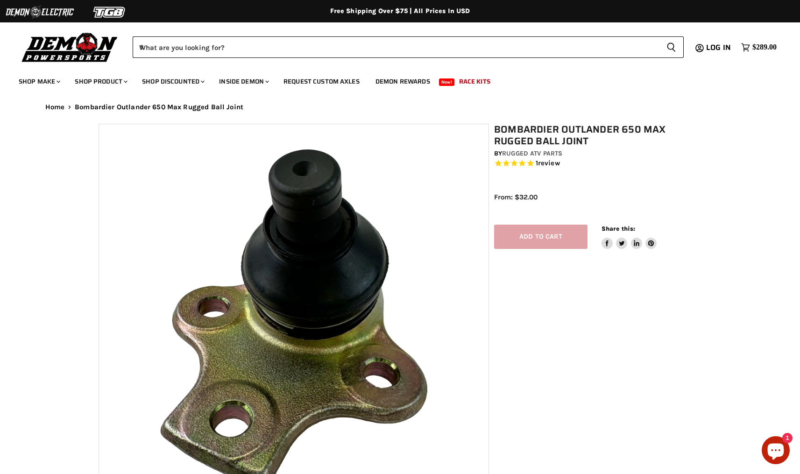  Describe the element at coordinates (475, 81) in the screenshot. I see `a: Race Kits` at that location.